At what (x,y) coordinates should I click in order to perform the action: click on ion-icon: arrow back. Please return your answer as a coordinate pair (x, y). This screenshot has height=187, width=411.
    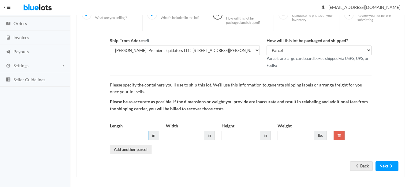
    Looking at the image, I should click on (357, 166).